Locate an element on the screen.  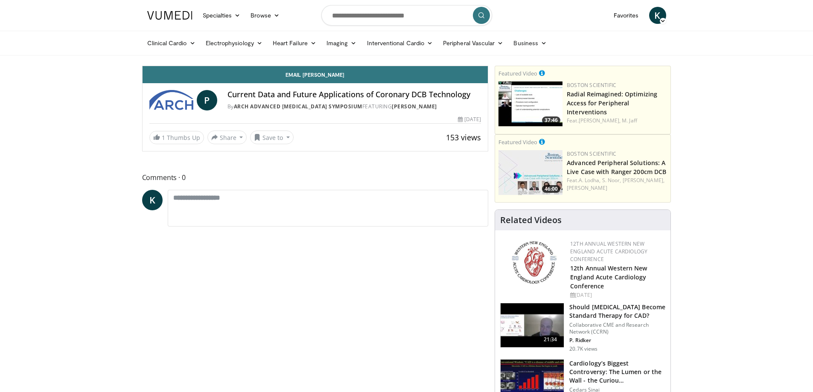
button: Share is located at coordinates (227, 138).